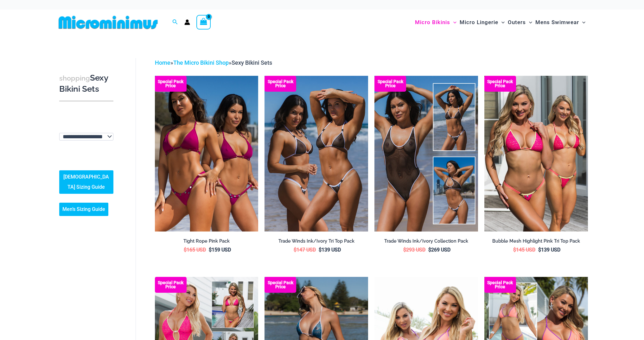 The height and width of the screenshot is (340, 644). Describe the element at coordinates (108, 22) in the screenshot. I see `img: MM SHOP LOGO FLAT` at that location.